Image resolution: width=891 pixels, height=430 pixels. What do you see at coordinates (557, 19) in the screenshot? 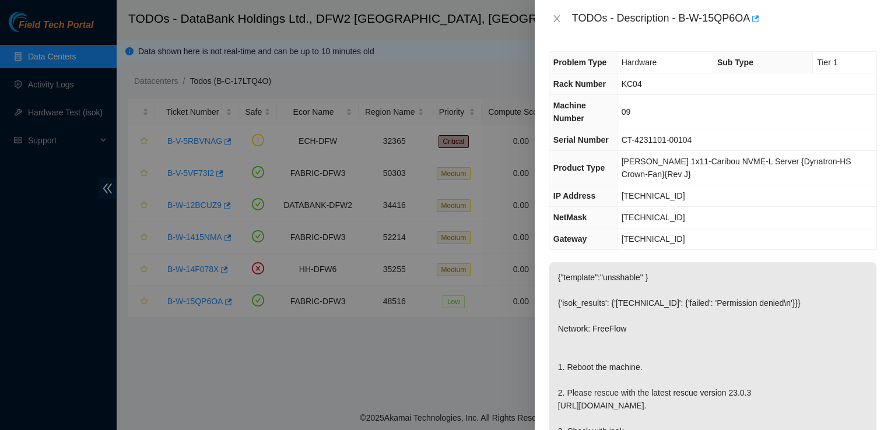
I see `button: Close` at bounding box center [557, 19].